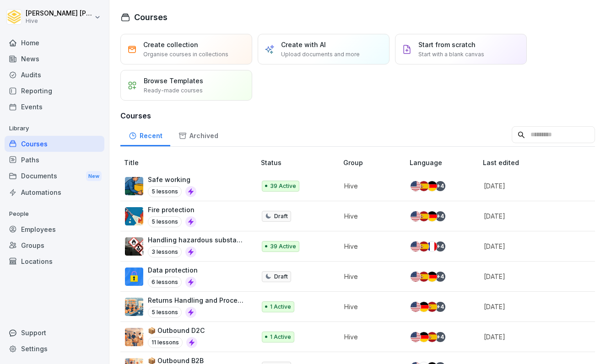 Image resolution: width=606 pixels, height=364 pixels. I want to click on a: Recent, so click(145, 135).